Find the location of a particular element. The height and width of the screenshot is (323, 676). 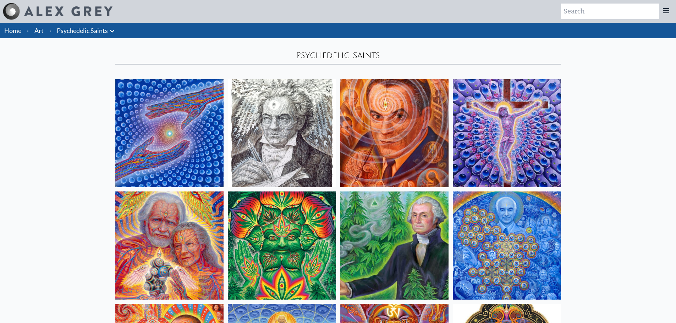

a: Home is located at coordinates (13, 31).